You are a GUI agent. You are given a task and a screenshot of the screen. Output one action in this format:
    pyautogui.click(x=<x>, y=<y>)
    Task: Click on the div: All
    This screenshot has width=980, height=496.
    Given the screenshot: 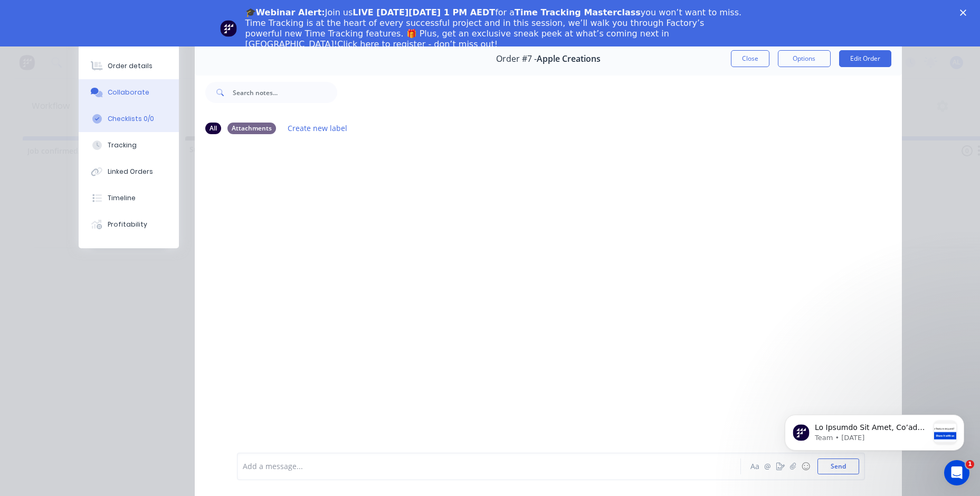 What is the action you would take?
    pyautogui.click(x=213, y=129)
    